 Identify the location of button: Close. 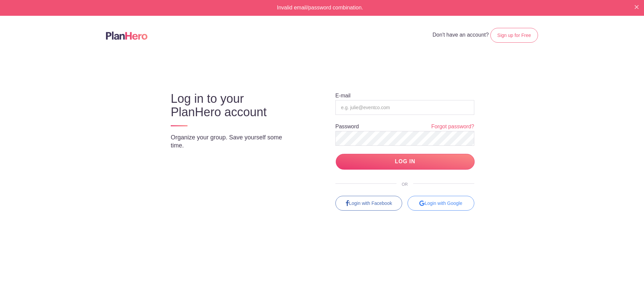
(636, 7).